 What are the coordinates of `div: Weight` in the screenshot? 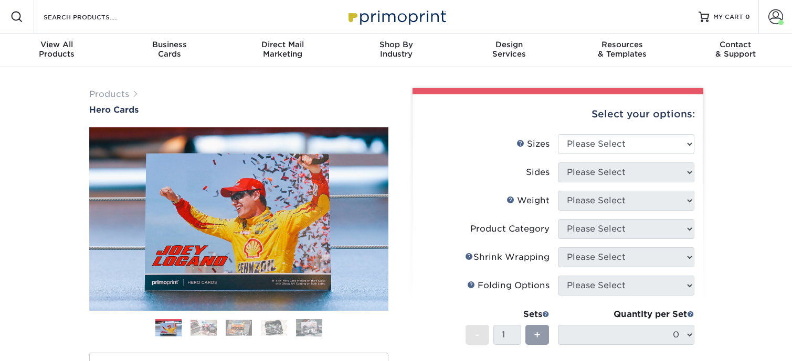 It's located at (528, 201).